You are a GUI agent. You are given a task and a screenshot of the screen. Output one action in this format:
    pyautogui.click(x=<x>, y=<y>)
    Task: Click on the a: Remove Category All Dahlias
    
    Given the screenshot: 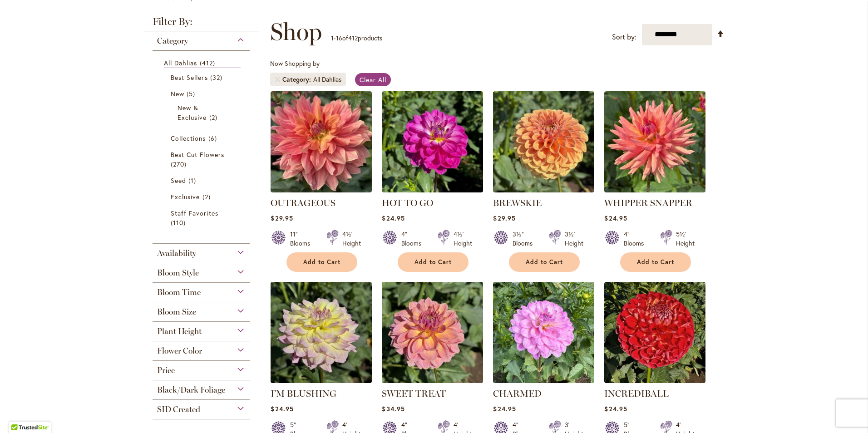 What is the action you would take?
    pyautogui.click(x=277, y=80)
    